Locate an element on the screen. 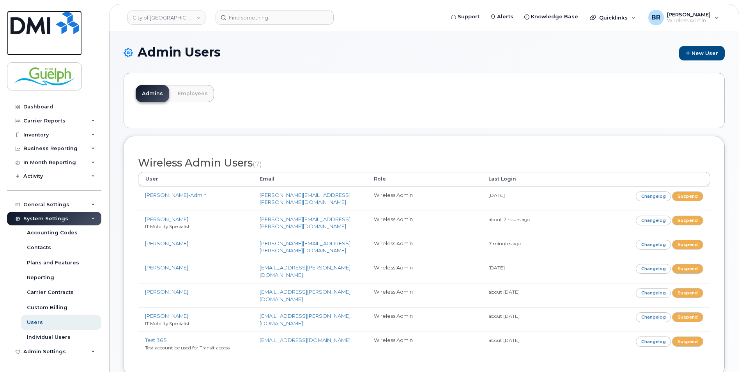 The image size is (743, 372). h1: Admin Users is located at coordinates (424, 53).